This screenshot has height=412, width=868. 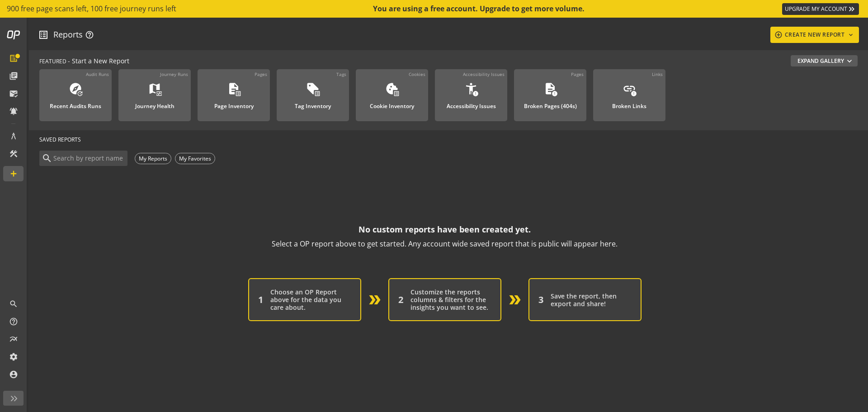 What do you see at coordinates (658, 74) in the screenshot?
I see `div: Links` at bounding box center [658, 74].